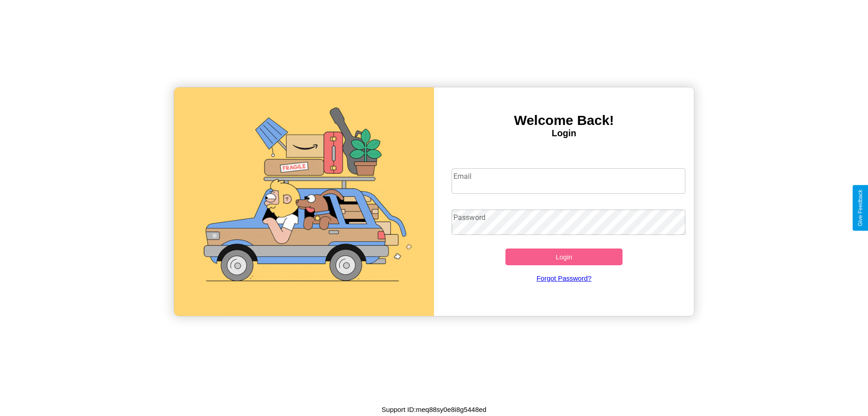 This screenshot has width=868, height=416. Describe the element at coordinates (564, 133) in the screenshot. I see `h4: Login` at that location.